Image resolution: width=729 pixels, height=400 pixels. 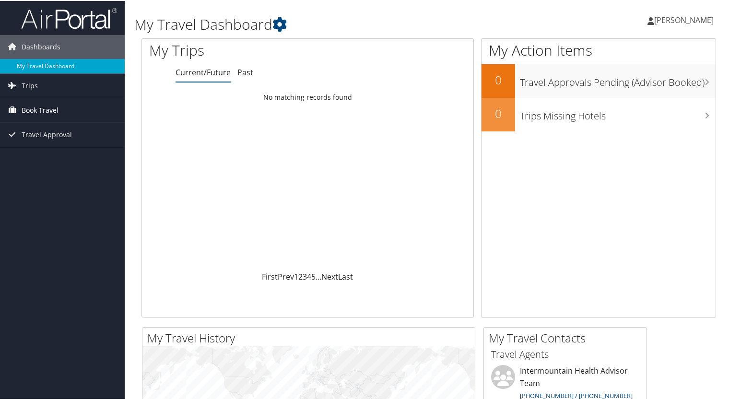 What do you see at coordinates (305, 276) in the screenshot?
I see `a: 3` at bounding box center [305, 276].